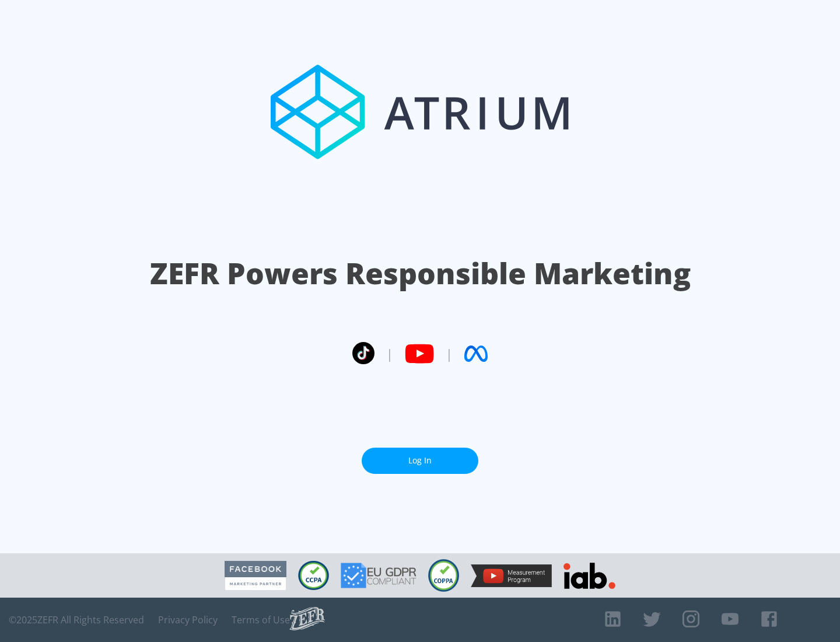  Describe the element at coordinates (261, 620) in the screenshot. I see `a: Terms of Use` at that location.